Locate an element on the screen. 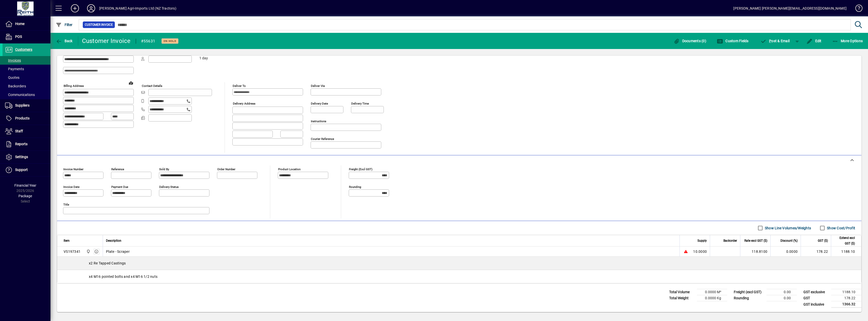  div: x4 M16 pointed bolts and x4 M16 1/2 nuts is located at coordinates (459, 277).